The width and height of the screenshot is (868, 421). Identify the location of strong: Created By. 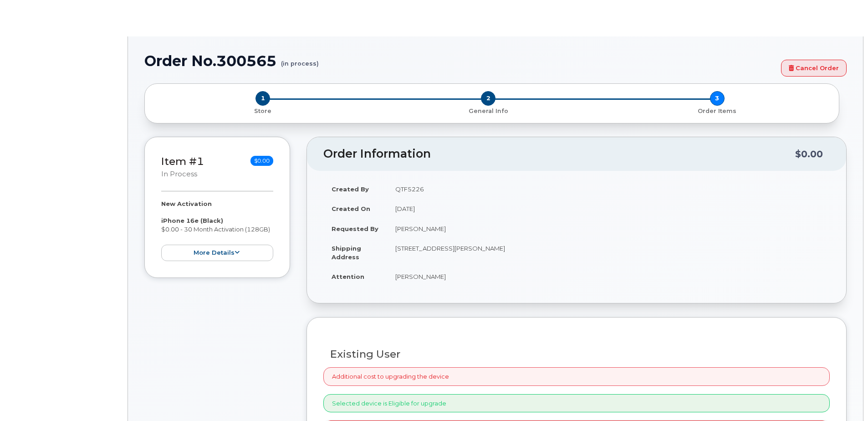
(351, 189).